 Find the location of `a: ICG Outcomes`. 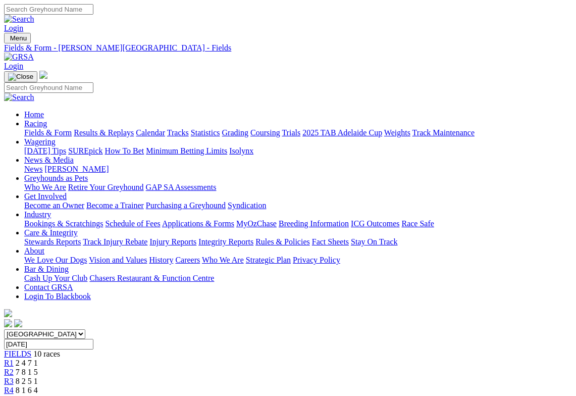

a: ICG Outcomes is located at coordinates (375, 223).